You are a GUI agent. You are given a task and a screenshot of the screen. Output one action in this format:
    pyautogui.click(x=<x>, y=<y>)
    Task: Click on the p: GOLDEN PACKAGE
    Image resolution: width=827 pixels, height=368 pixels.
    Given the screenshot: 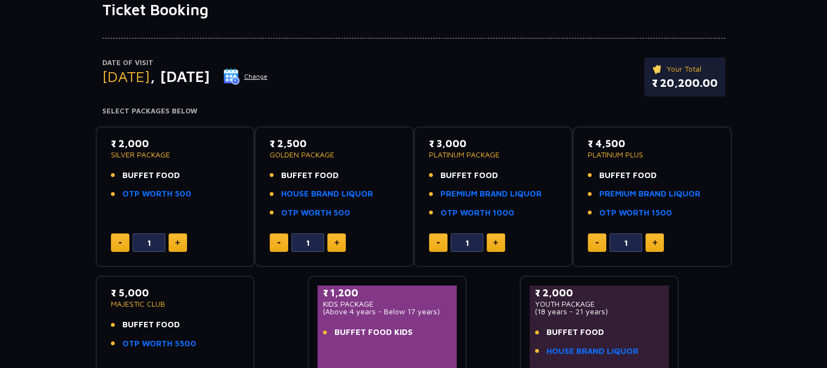 What is the action you would take?
    pyautogui.click(x=334, y=155)
    